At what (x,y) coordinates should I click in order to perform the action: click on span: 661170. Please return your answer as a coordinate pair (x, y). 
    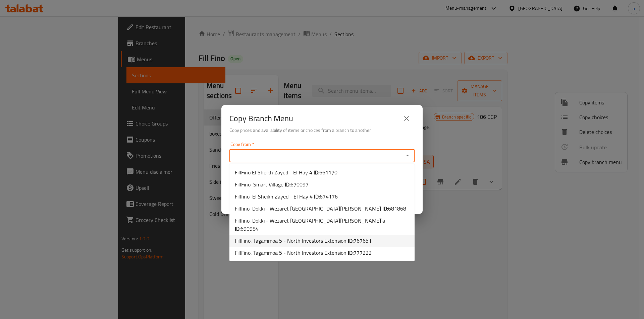
    Looking at the image, I should click on (328, 173).